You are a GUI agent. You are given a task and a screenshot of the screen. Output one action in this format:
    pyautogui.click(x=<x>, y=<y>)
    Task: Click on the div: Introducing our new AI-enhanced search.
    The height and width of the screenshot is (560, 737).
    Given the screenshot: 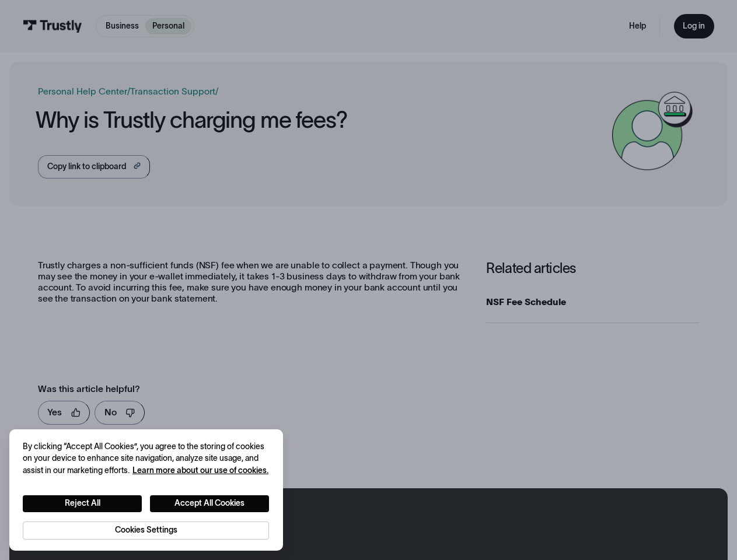 What is the action you would take?
    pyautogui.click(x=505, y=304)
    